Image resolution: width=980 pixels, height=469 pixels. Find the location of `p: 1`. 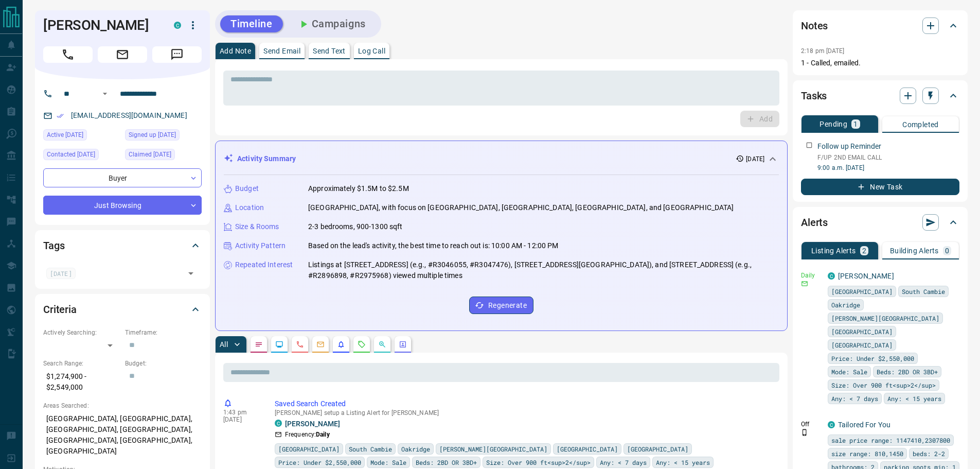

p: 1 is located at coordinates (856, 124).